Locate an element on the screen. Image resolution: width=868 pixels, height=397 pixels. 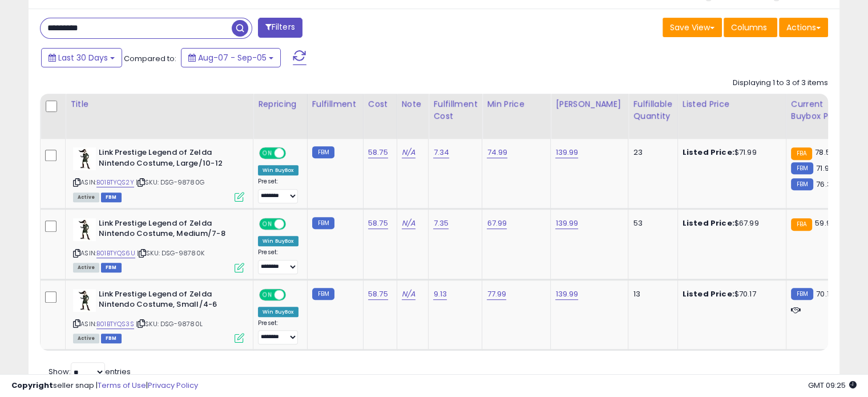
a: 67.99 is located at coordinates (496, 223).